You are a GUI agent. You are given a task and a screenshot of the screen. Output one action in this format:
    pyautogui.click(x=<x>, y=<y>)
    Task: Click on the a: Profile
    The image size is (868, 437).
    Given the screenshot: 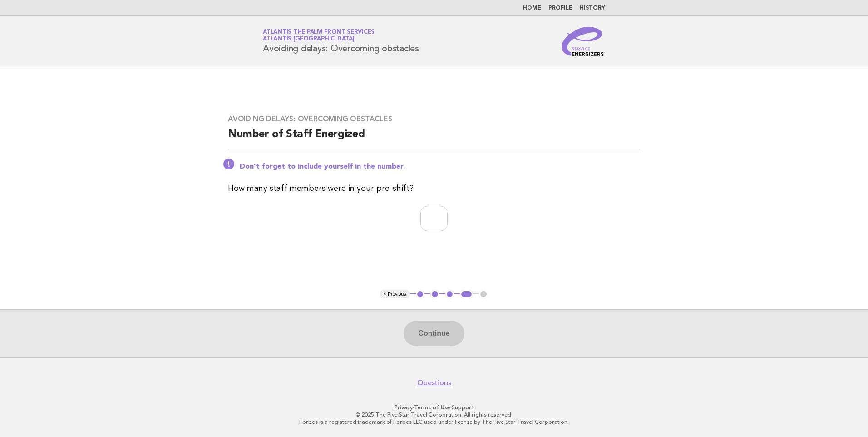 What is the action you would take?
    pyautogui.click(x=560, y=8)
    